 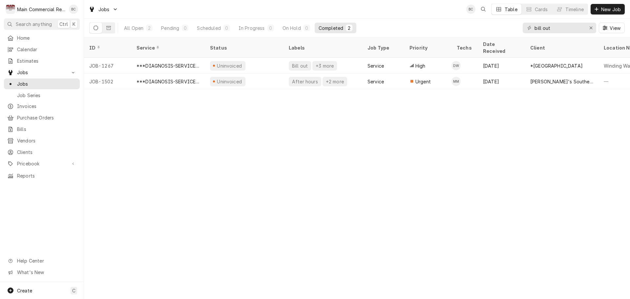 I want to click on span: Estimates, so click(x=47, y=61).